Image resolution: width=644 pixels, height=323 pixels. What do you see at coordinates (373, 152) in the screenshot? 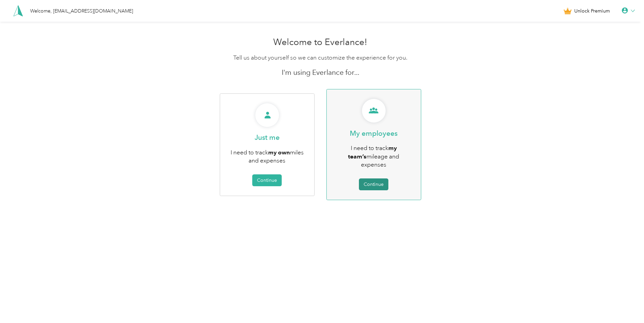
I see `b: my team’s` at bounding box center [373, 152].